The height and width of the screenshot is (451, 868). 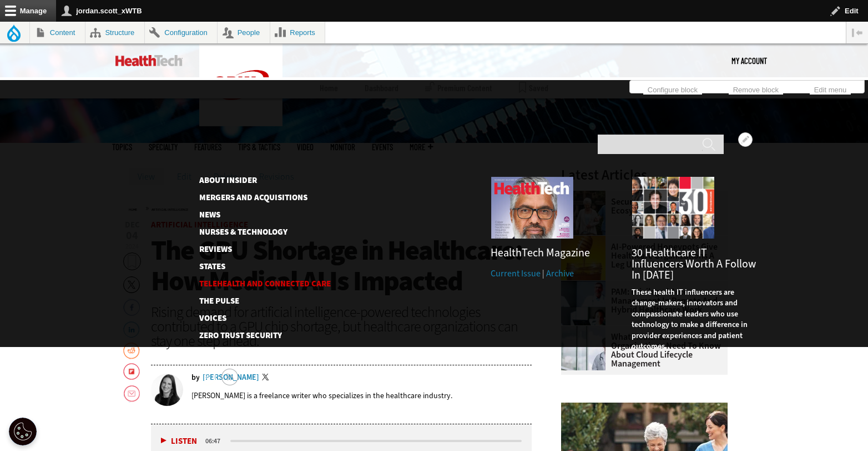 I want to click on a: Voices, so click(x=256, y=318).